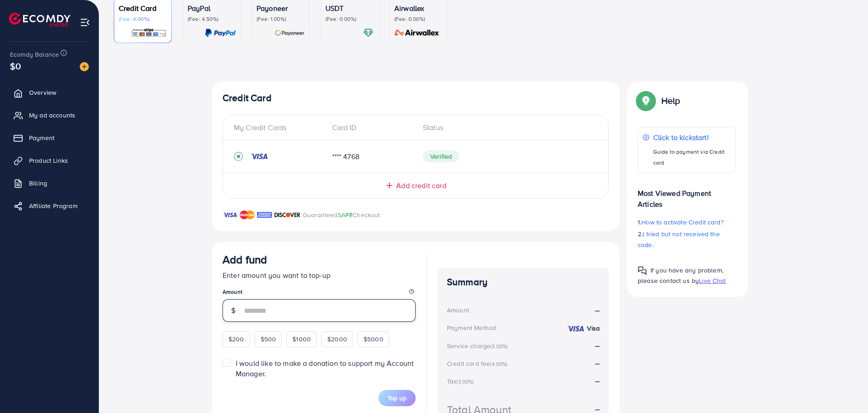 Image resolution: width=868 pixels, height=413 pixels. Describe the element at coordinates (39, 19) in the screenshot. I see `img: logo` at that location.